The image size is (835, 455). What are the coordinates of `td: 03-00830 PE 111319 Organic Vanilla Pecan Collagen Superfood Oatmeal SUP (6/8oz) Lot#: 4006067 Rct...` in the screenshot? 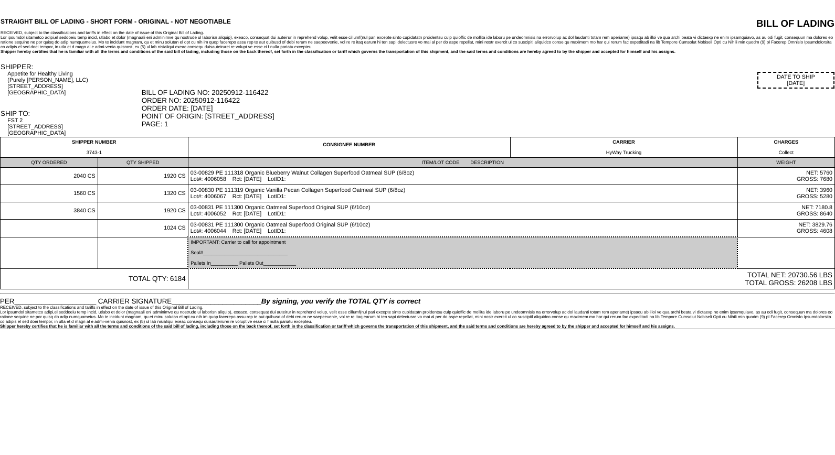 It's located at (462, 194).